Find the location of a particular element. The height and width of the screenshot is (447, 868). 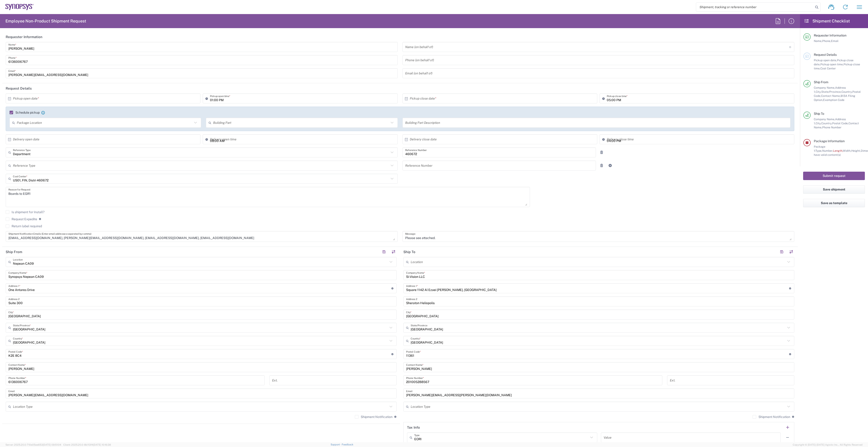

span: Requester Information is located at coordinates (830, 35).